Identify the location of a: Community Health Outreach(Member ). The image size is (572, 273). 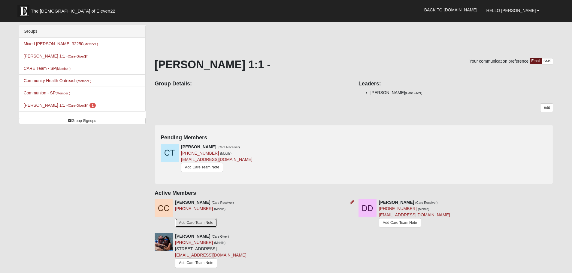
(57, 81).